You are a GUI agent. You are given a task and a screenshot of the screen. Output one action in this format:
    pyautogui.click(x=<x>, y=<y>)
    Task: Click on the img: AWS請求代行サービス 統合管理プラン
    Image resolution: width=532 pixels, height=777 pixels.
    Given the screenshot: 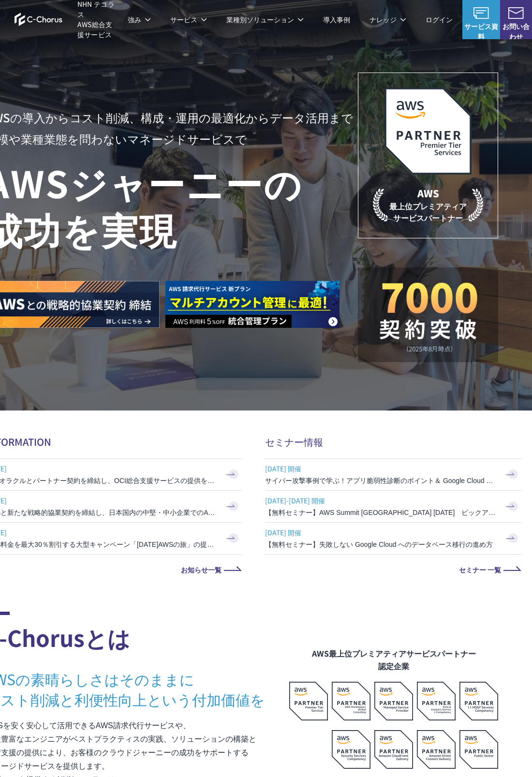 What is the action you would take?
    pyautogui.click(x=252, y=304)
    